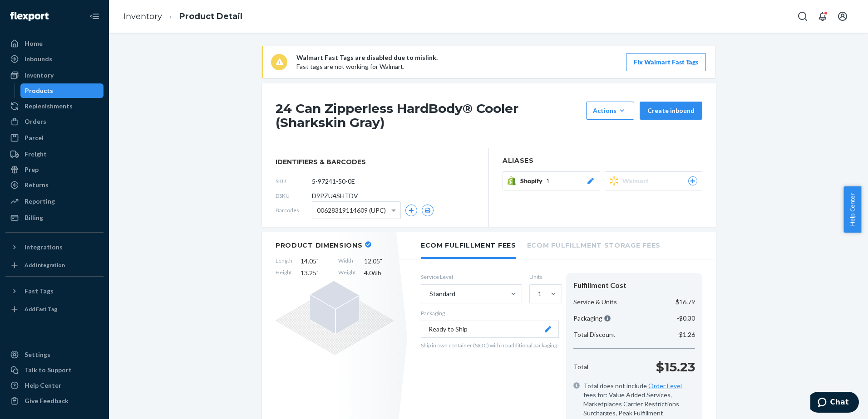 This screenshot has height=419, width=868. I want to click on h2: Aliases, so click(602, 161).